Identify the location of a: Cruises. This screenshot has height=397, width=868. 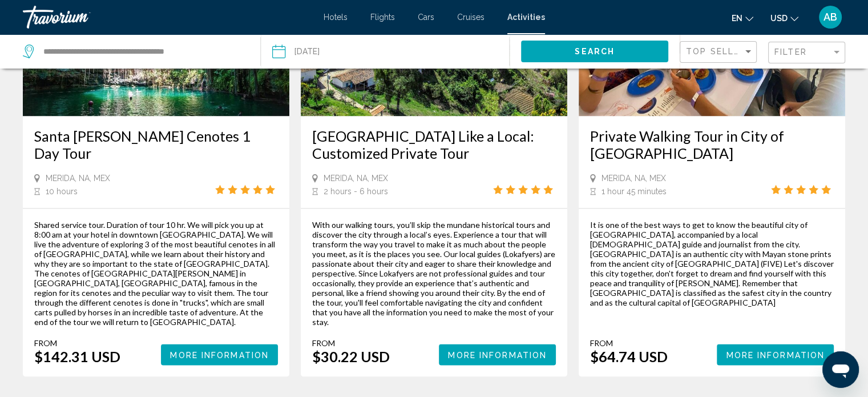
(471, 17).